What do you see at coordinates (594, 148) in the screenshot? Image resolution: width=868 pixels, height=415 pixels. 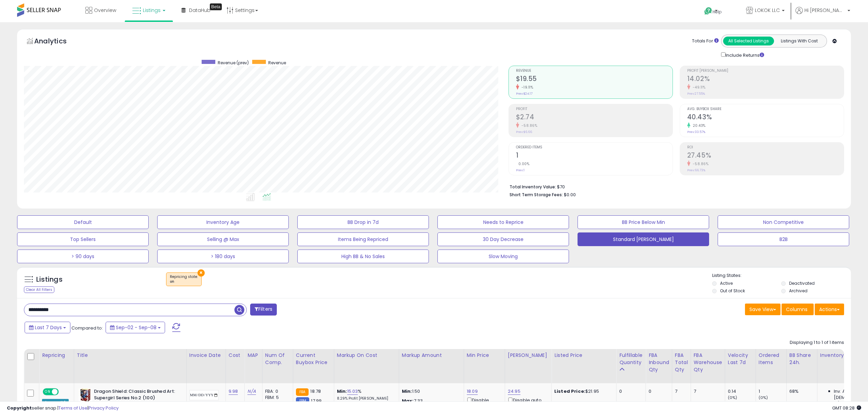 I see `span: Ordered Items` at bounding box center [594, 148].